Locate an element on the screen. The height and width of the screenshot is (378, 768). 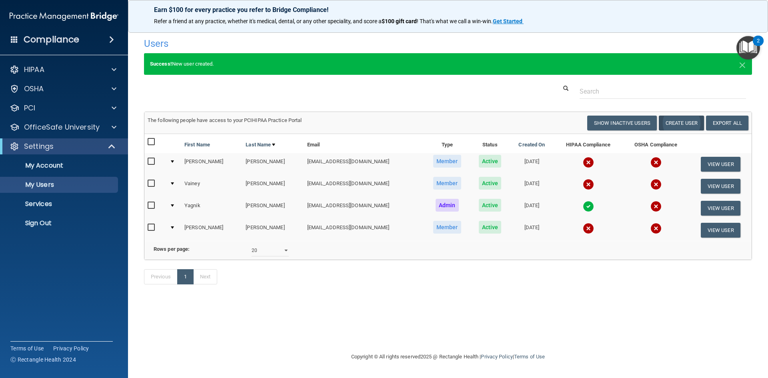
strong: Get Started is located at coordinates (507, 21).